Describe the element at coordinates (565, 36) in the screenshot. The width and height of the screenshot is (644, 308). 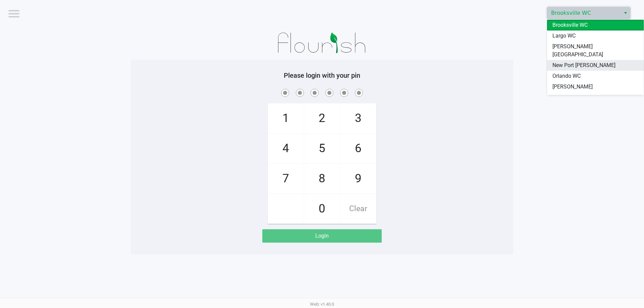
I see `span: Largo WC` at that location.